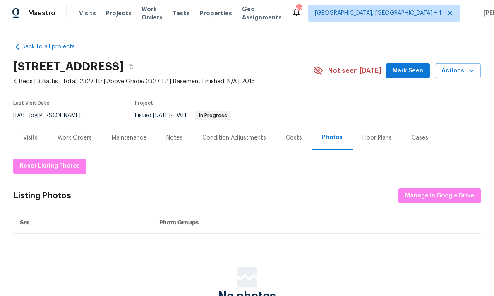  What do you see at coordinates (377, 138) in the screenshot?
I see `div: Floor Plans` at bounding box center [377, 138].